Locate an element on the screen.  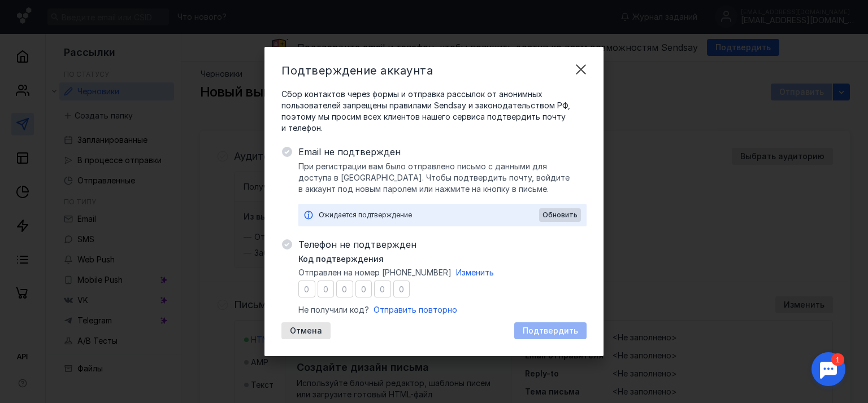
span: Подтверждение аккаунта is located at coordinates (357, 70).